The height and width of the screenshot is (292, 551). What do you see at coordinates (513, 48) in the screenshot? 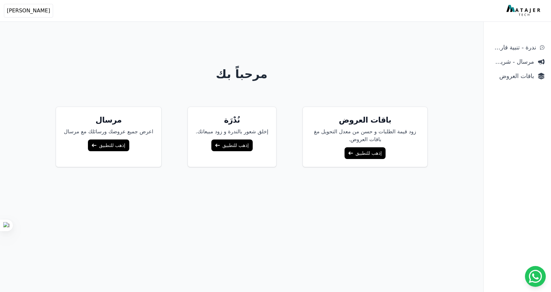
I see `span: ندرة - تنبية قارب علي النفاذ` at bounding box center [513, 48].